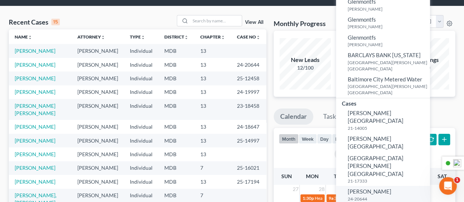 This screenshot has width=464, height=202. I want to click on input: Search by name..., so click(216, 21).